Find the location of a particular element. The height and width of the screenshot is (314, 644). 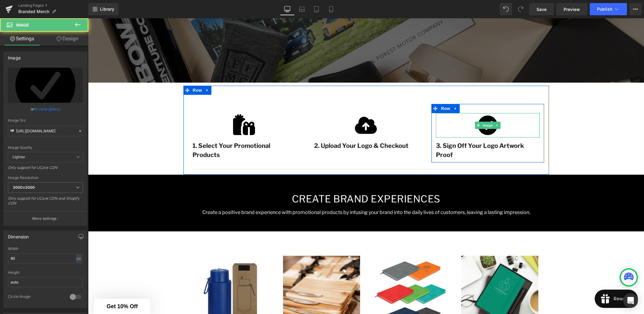

span: Library is located at coordinates (107, 9).